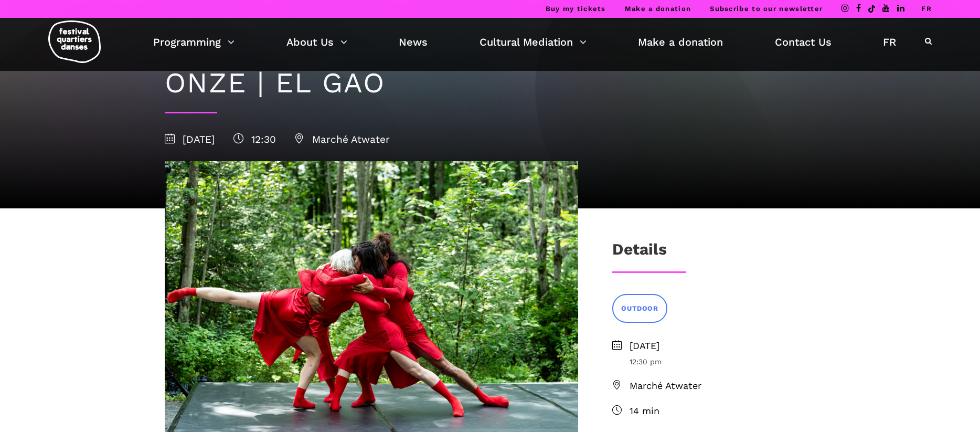 The height and width of the screenshot is (432, 980). I want to click on a: Contact Us, so click(803, 42).